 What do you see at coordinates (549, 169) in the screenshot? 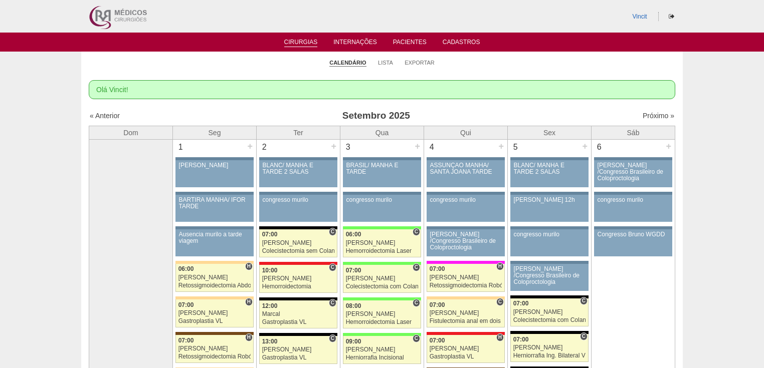
I see `div: BLANC/ MANHÃ E TARDE 2 SALAS` at bounding box center [549, 169].